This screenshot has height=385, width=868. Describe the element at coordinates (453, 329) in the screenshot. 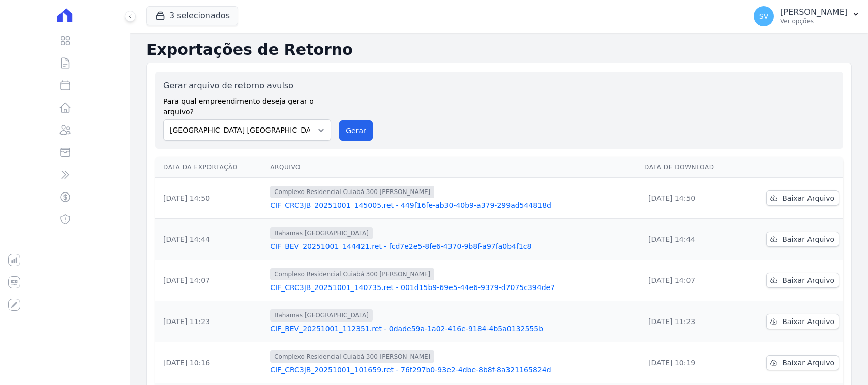

I see `a: CIF_BEV_20251001_112351.ret - 0dade59a-1a02-416e-9184-4b5a0132555b` at that location.